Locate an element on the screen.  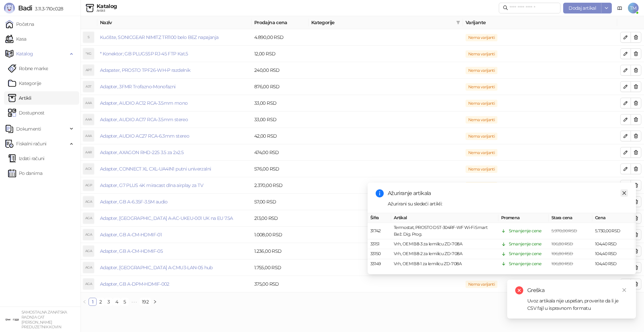
th: Prodajna cena is located at coordinates (280, 23).